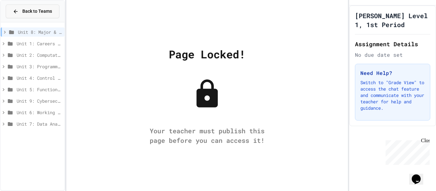 The image size is (436, 191). What do you see at coordinates (393, 55) in the screenshot?
I see `div: No due date set` at bounding box center [393, 55].